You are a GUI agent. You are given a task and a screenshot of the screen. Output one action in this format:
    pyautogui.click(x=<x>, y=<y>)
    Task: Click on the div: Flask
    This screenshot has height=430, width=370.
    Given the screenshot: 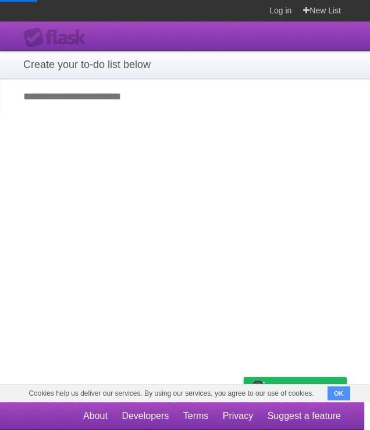 What is the action you would take?
    pyautogui.click(x=58, y=38)
    